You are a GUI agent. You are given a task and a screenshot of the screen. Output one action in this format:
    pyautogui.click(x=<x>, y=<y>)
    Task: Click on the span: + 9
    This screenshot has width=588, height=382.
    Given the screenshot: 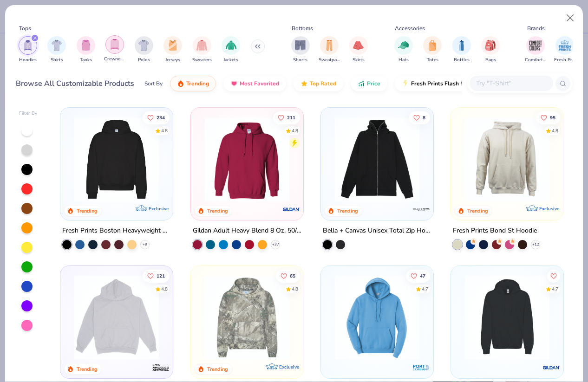 What is the action you would take?
    pyautogui.click(x=145, y=244)
    